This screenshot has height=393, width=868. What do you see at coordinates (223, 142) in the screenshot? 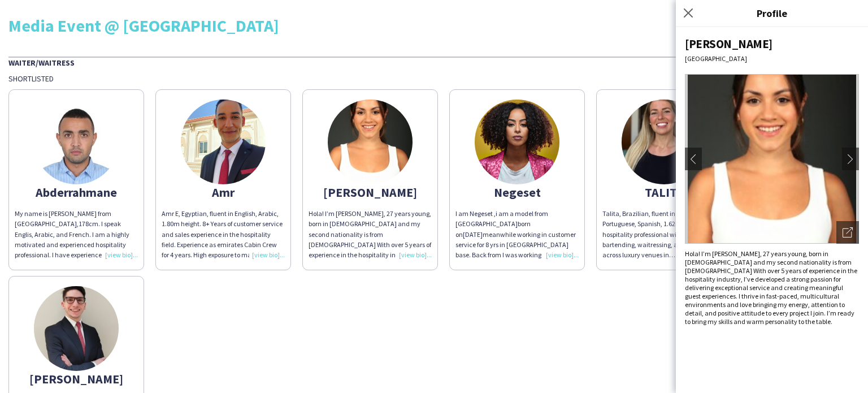
I see `img: thumb-b0aa40ab-a04e-4c55-9c7d-c8bcc3d66517.jpg` at bounding box center [223, 142].